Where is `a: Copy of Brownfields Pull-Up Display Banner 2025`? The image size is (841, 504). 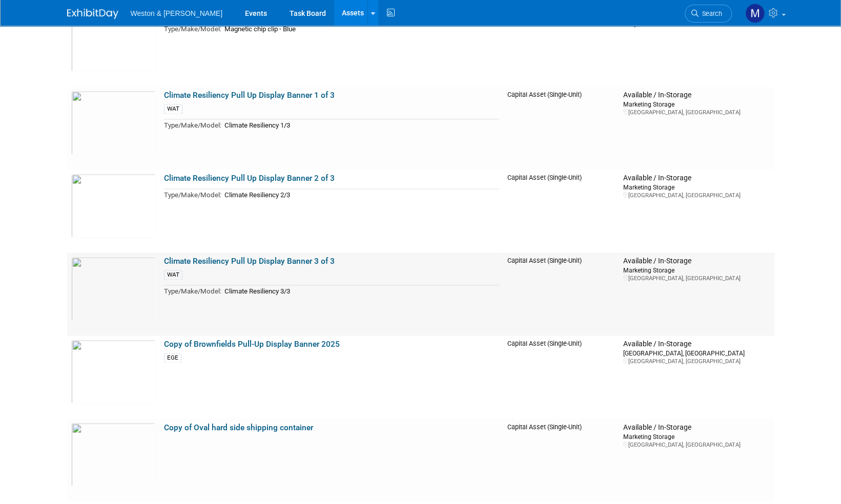 a: Copy of Brownfields Pull-Up Display Banner 2025 is located at coordinates (251, 344).